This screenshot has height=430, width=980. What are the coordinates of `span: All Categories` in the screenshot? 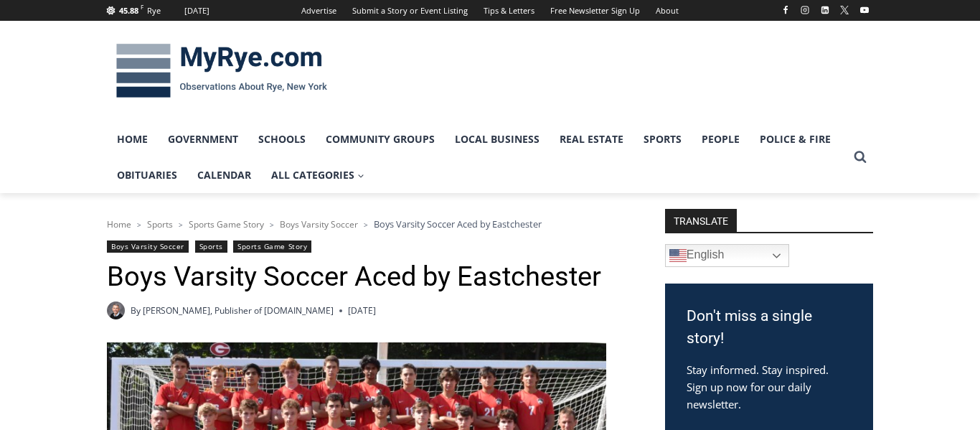 It's located at (318, 175).